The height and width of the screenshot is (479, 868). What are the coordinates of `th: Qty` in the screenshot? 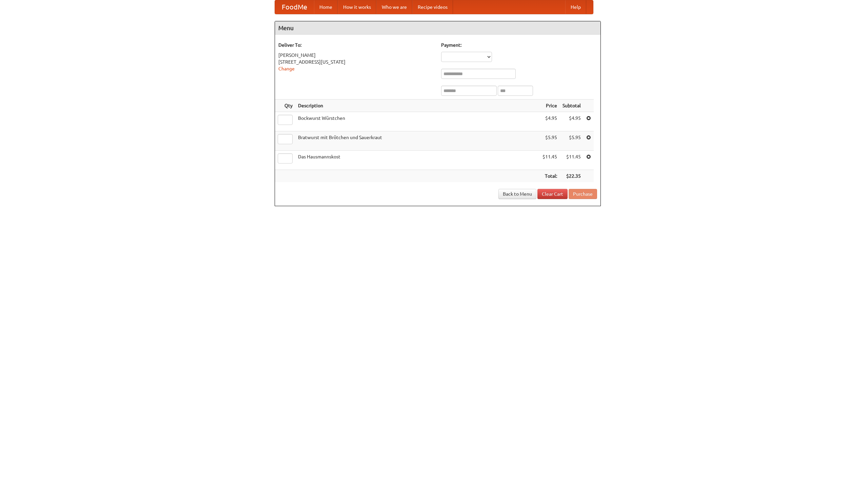 It's located at (285, 106).